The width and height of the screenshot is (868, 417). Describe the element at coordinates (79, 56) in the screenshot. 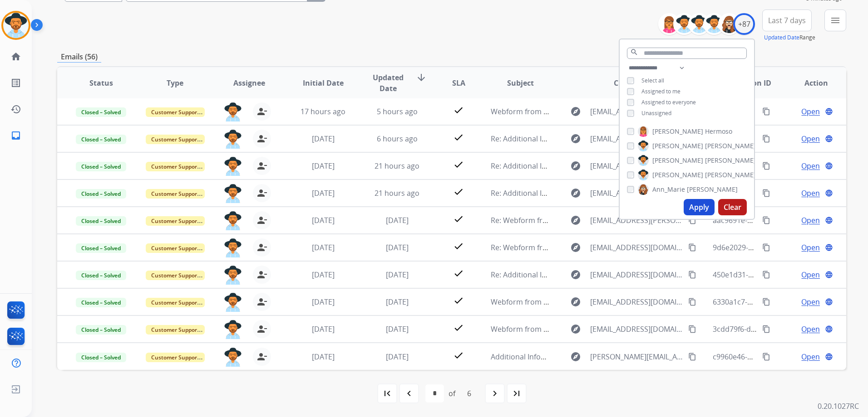

I see `p: Emails (56)` at that location.